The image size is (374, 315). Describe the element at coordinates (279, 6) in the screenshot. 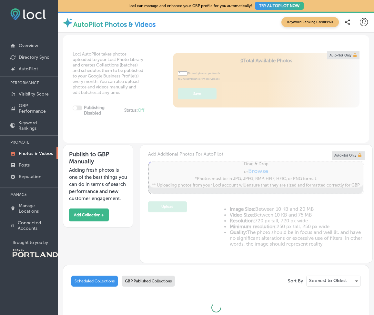

I see `button: TRY AUTOPILOT NOW` at that location.